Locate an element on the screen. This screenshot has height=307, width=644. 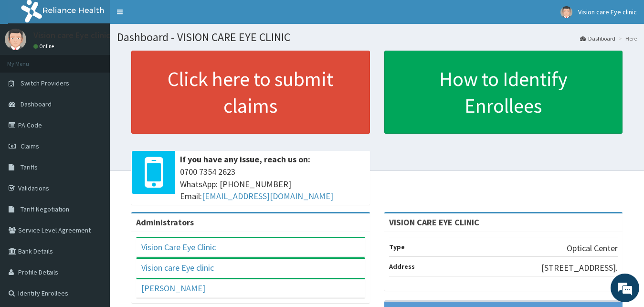
b: Type is located at coordinates (397, 246).